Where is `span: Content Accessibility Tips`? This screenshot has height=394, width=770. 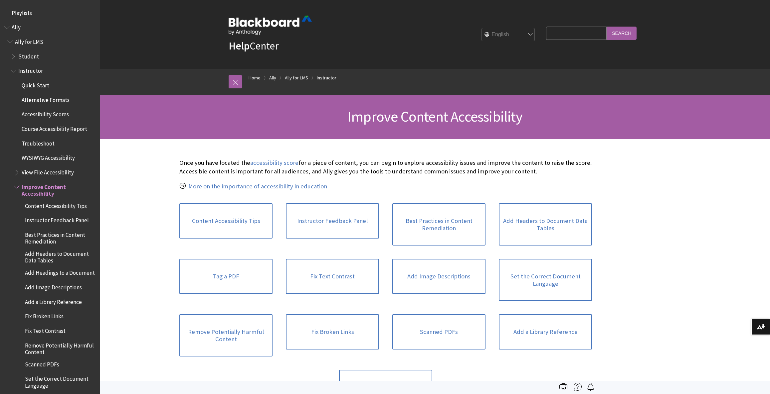
span: Content Accessibility Tips is located at coordinates (56, 205).